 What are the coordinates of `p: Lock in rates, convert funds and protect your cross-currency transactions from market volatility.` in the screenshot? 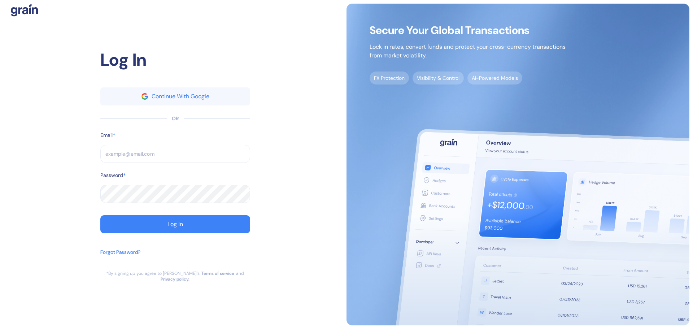 It's located at (467, 51).